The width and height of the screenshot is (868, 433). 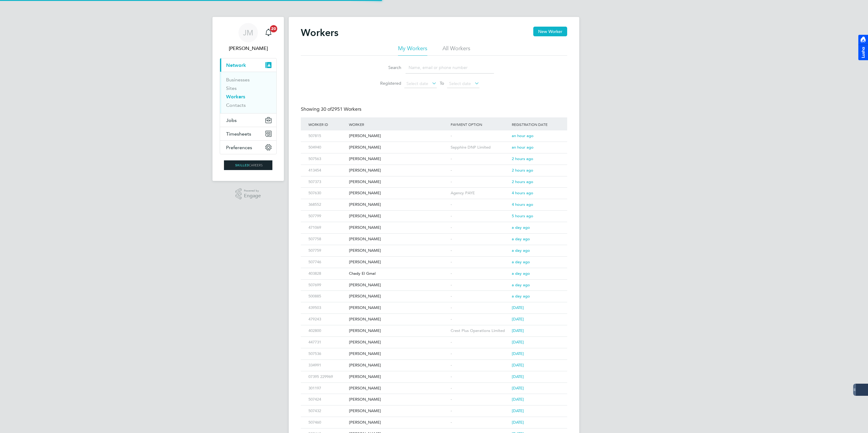 I want to click on button: Network, so click(x=248, y=65).